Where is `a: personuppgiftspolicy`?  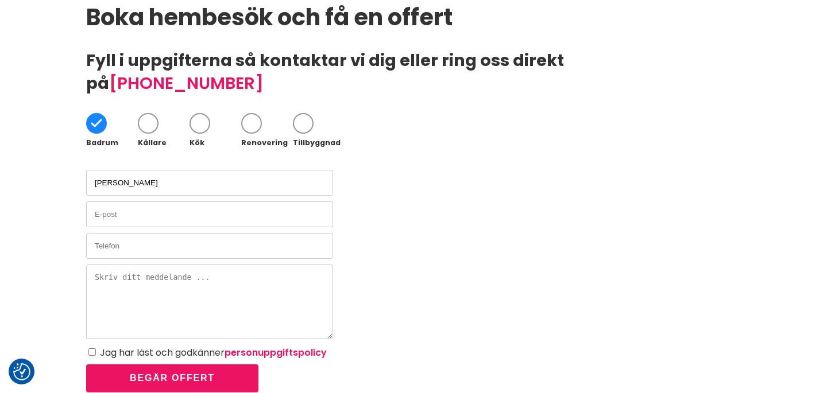 a: personuppgiftspolicy is located at coordinates (276, 353).